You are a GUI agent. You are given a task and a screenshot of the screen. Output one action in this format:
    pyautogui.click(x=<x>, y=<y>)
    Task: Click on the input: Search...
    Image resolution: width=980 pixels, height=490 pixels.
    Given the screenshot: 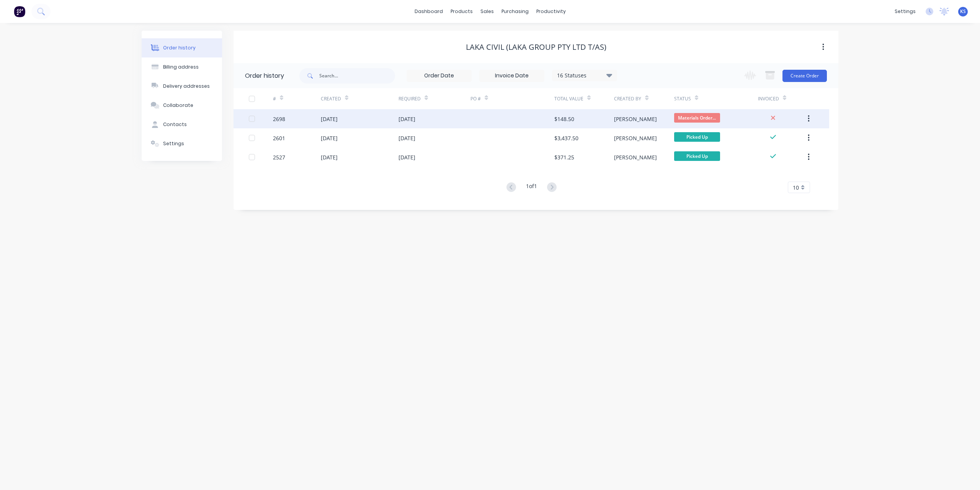 What is the action you would take?
    pyautogui.click(x=357, y=76)
    